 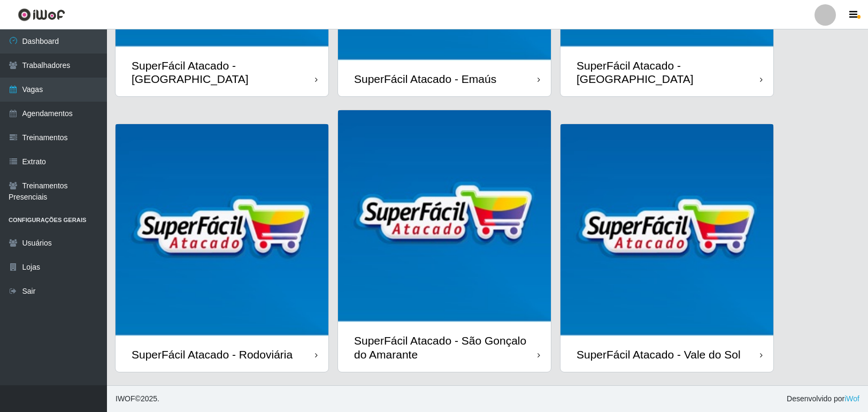 I want to click on a: SuperFácil Atacado - Vale do Sol, so click(x=668, y=248).